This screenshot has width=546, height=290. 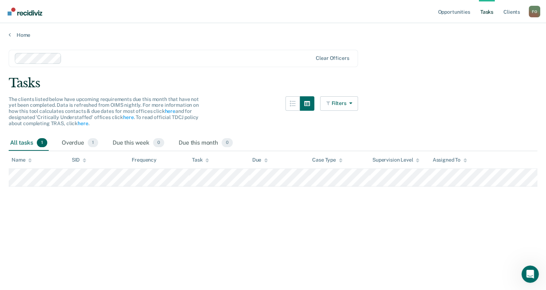 What do you see at coordinates (535, 12) in the screenshot?
I see `button: Profile dropdown button` at bounding box center [535, 12].